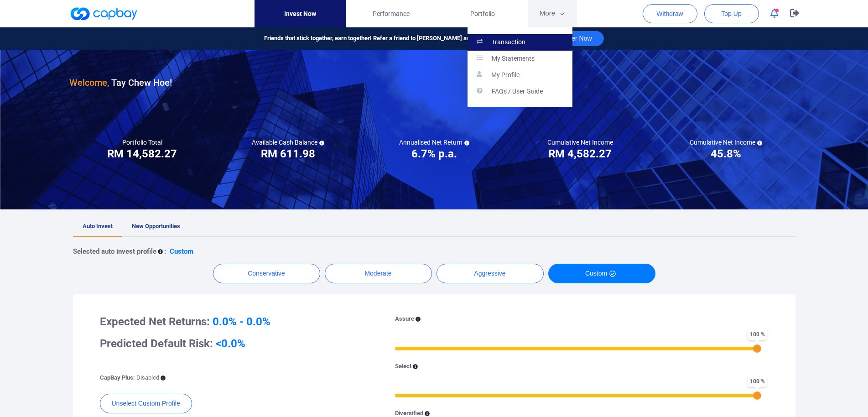  What do you see at coordinates (509, 42) in the screenshot?
I see `p: Transaction` at bounding box center [509, 42].